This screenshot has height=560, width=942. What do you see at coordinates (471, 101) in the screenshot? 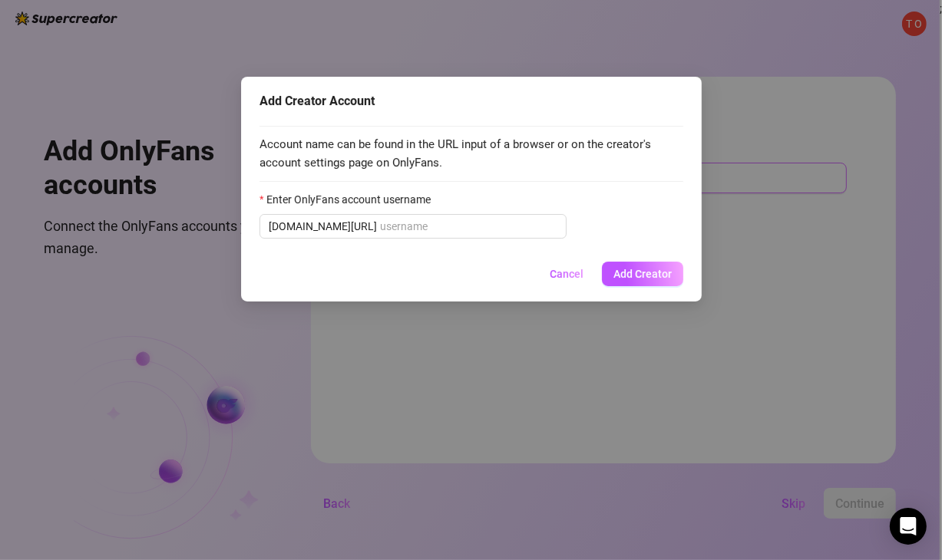
I see `div: Add Creator Account` at bounding box center [471, 101].